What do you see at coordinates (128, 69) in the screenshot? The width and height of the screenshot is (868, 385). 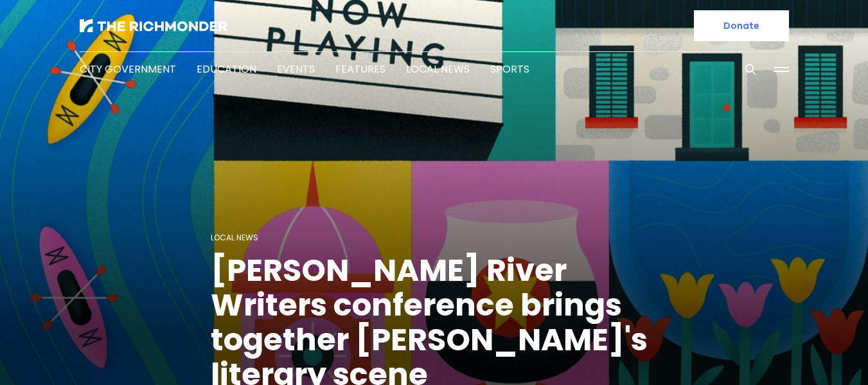 I see `a: City Government` at bounding box center [128, 69].